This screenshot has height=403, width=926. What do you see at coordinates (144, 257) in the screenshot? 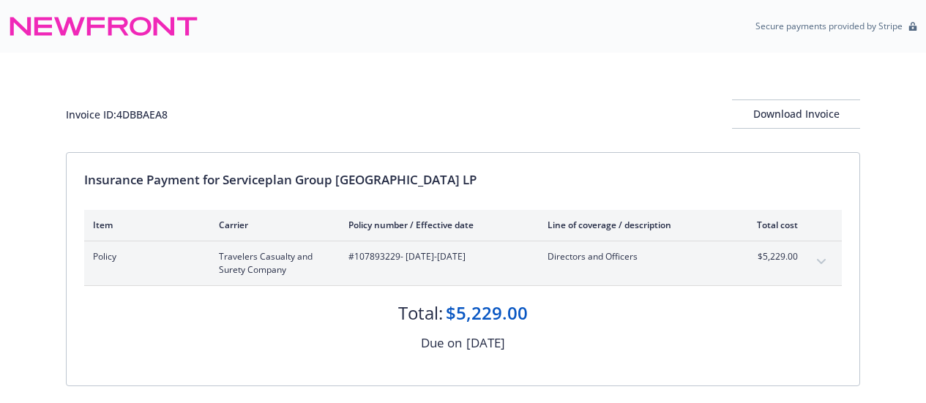
I see `span: Policy` at bounding box center [144, 257].